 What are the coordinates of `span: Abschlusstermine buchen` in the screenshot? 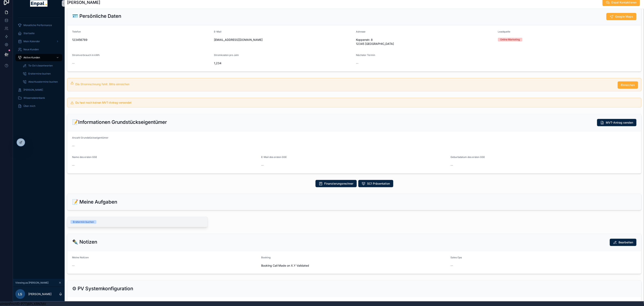 It's located at (43, 82).